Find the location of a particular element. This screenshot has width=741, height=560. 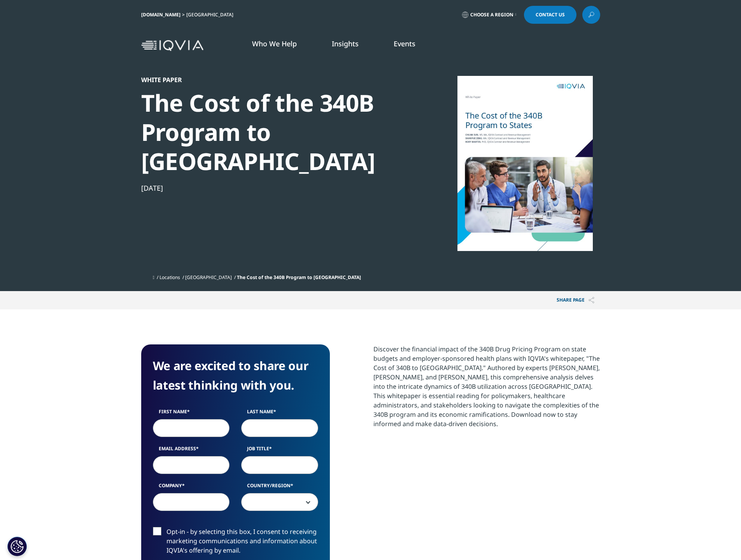

label: Opt-in - by selecting this box, I consent to receiving marketing communications and information a... is located at coordinates (235, 543).